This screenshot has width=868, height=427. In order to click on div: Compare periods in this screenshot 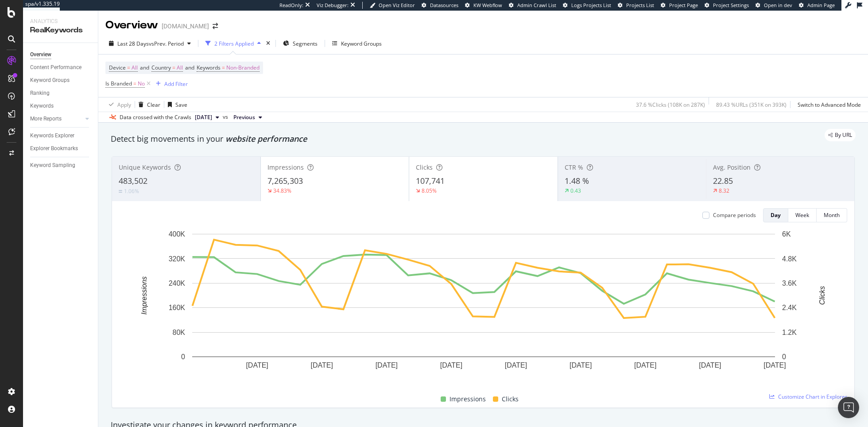, I will do `click(735, 215)`.